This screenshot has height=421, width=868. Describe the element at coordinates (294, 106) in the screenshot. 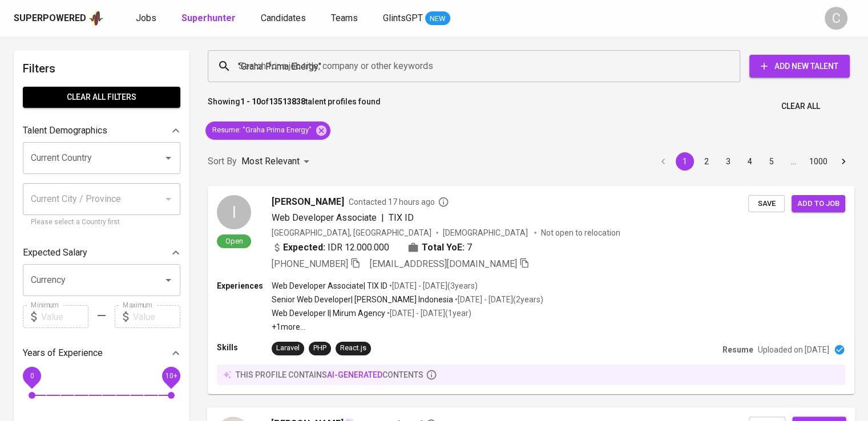

I see `p: Showing of talent profiles found` at that location.